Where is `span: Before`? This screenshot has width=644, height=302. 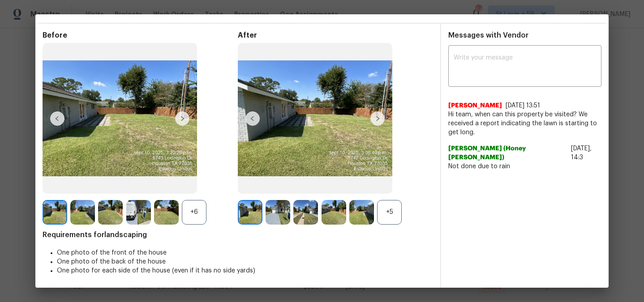 span: Before is located at coordinates (140, 35).